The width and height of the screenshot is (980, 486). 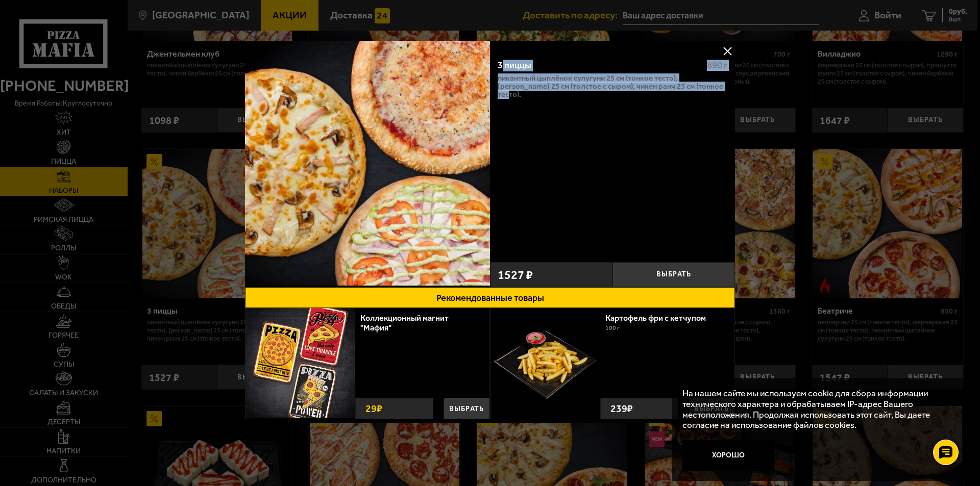 What do you see at coordinates (515, 275) in the screenshot?
I see `span: 1527 ₽` at bounding box center [515, 275].